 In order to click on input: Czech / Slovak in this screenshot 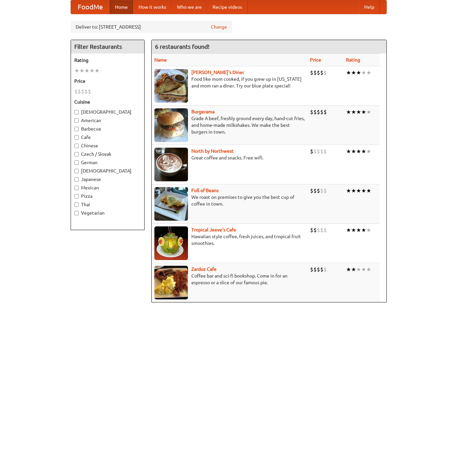, I will do `click(76, 154)`.